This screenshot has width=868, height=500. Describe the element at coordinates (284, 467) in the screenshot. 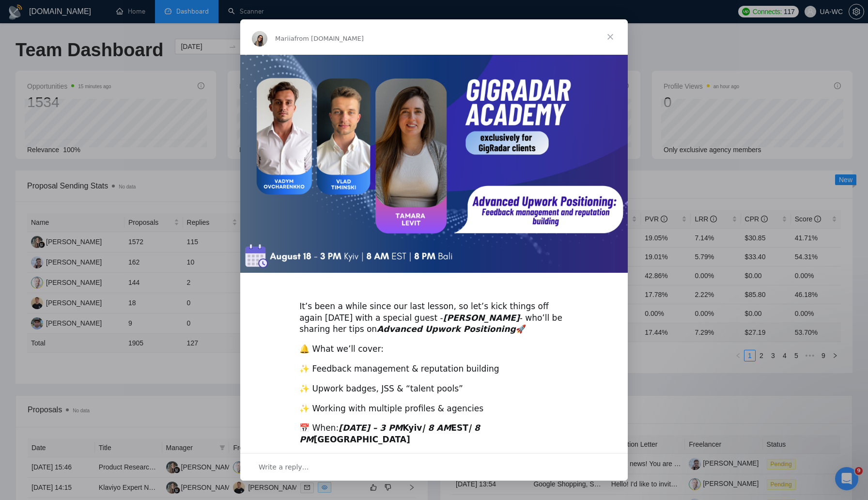

I see `span: Write a reply…` at that location.